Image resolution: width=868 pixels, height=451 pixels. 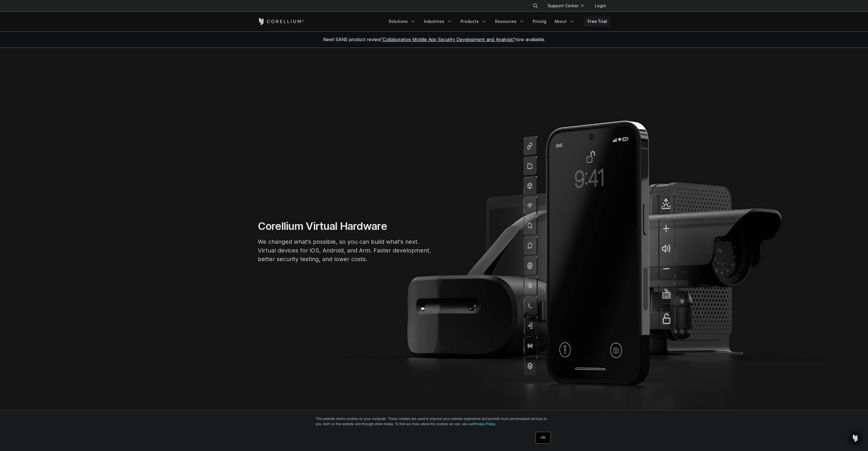 I want to click on a: About, so click(x=565, y=21).